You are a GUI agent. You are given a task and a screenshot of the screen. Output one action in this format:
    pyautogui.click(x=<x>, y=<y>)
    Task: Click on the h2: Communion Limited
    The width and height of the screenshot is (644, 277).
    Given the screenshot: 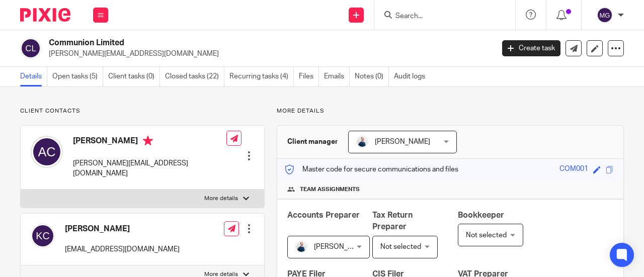 What is the action you would take?
    pyautogui.click(x=224, y=43)
    